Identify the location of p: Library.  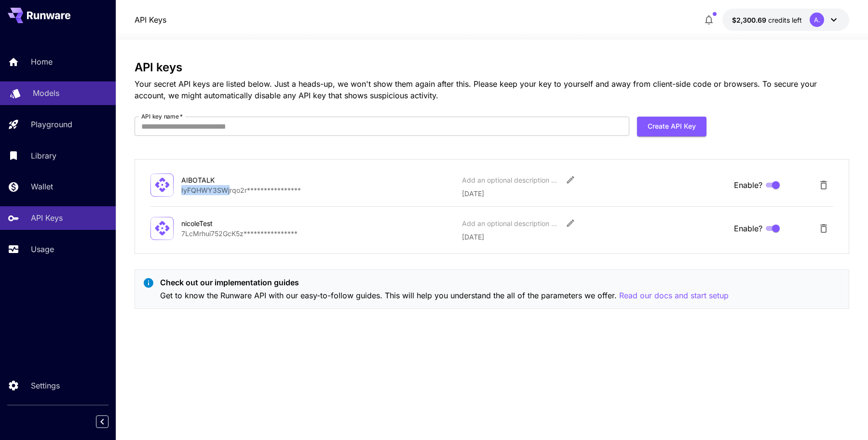
(44, 156).